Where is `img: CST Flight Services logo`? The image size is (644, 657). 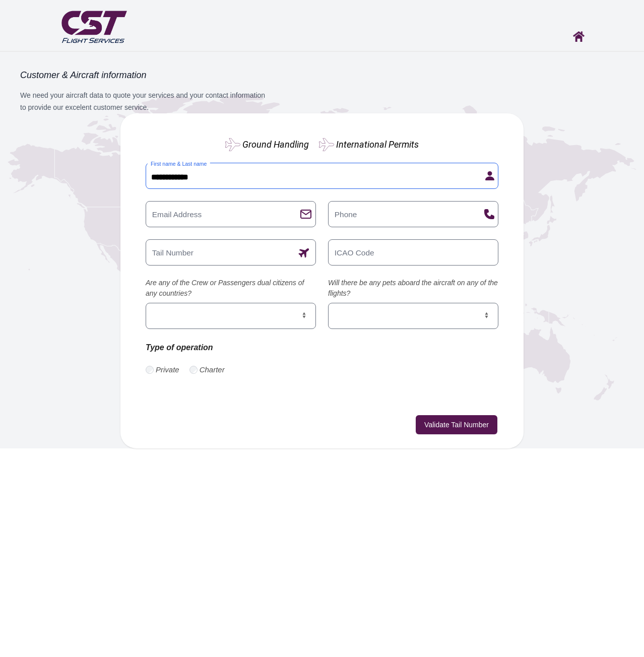
img: CST Flight Services logo is located at coordinates (94, 26).